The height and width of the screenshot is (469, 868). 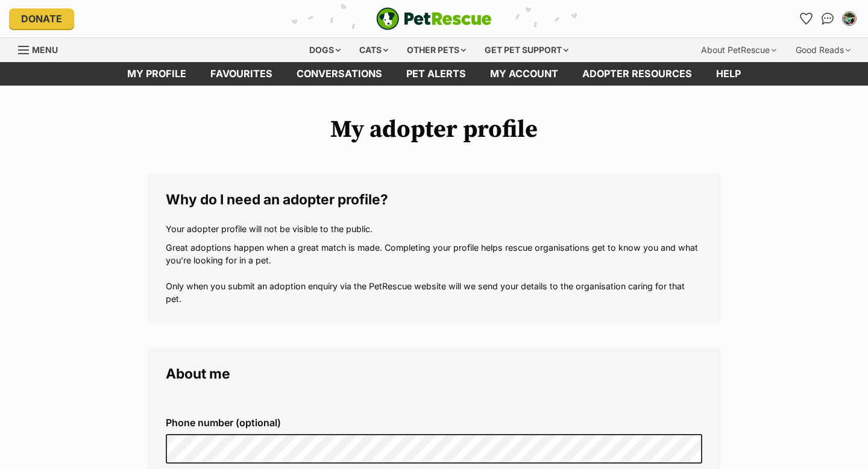 What do you see at coordinates (436, 74) in the screenshot?
I see `a: Pet alerts` at bounding box center [436, 74].